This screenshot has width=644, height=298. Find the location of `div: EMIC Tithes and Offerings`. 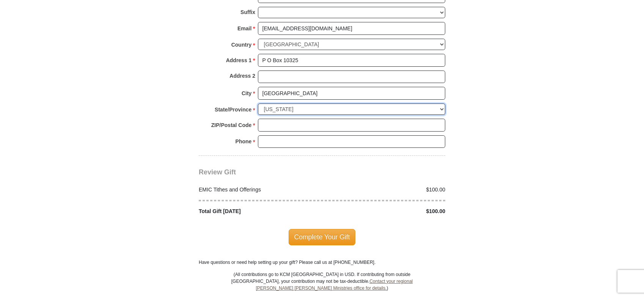

div: EMIC Tithes and Offerings is located at coordinates (258, 190).